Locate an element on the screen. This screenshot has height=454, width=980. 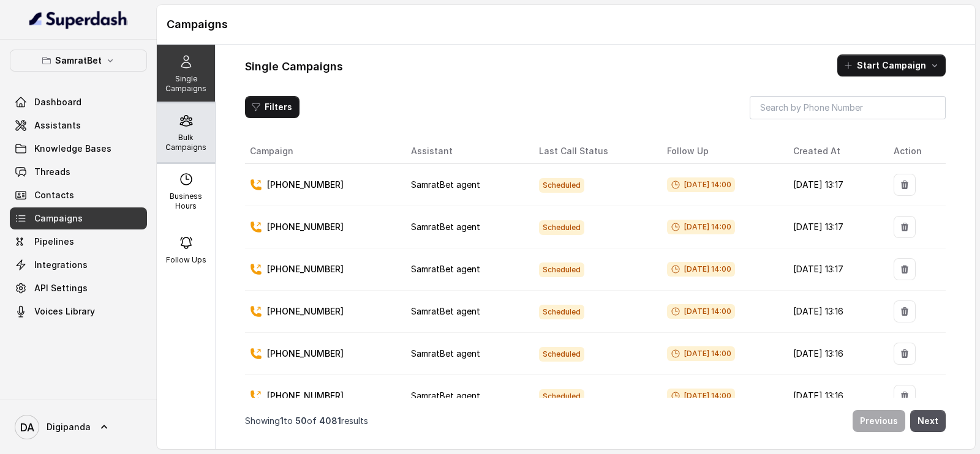
a: API Settings is located at coordinates (79, 288).